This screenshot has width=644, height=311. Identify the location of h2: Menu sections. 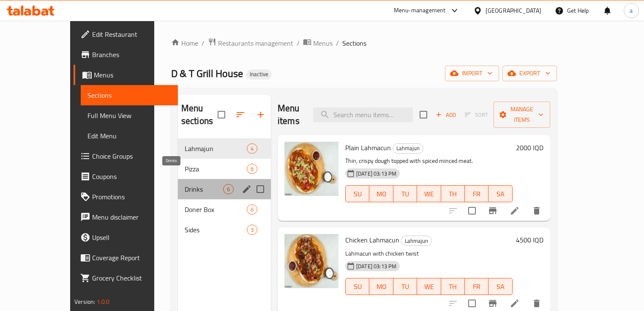
(200, 114).